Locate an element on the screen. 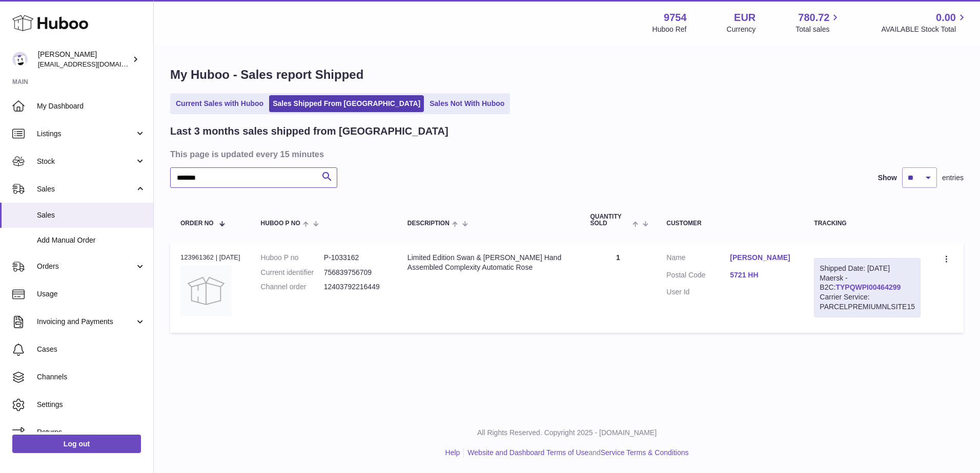 The width and height of the screenshot is (980, 473). span: Returns is located at coordinates (91, 432).